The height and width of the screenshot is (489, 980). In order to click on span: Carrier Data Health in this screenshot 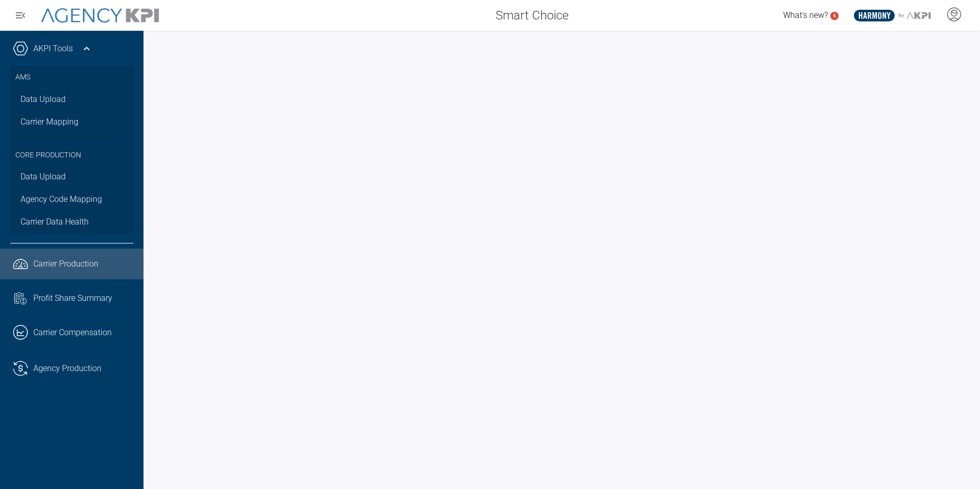, I will do `click(54, 222)`.